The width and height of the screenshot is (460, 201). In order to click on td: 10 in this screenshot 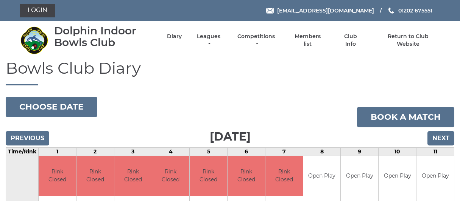, I will do `click(398, 152)`.